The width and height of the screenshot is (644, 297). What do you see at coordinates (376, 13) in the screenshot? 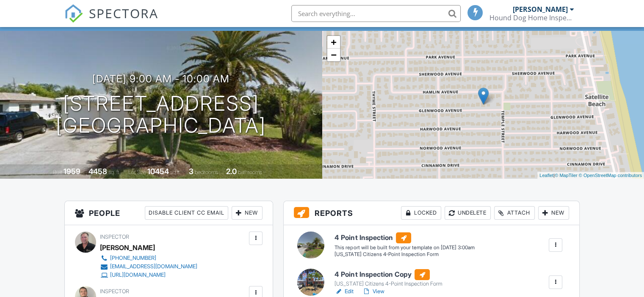
I see `input: Search everything...` at bounding box center [376, 13].